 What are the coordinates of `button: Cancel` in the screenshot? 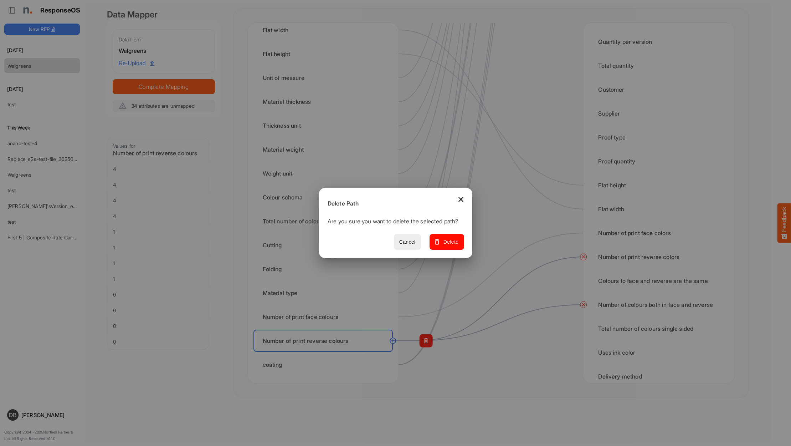 It's located at (407, 242).